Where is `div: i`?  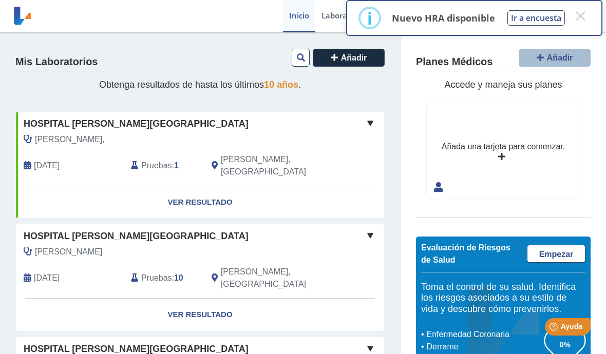
div: i is located at coordinates (370, 18).